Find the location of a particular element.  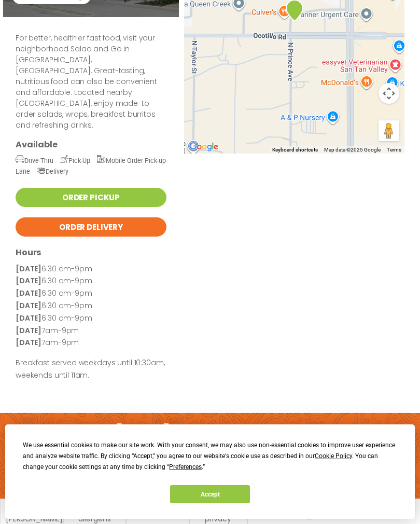

span: Delivery is located at coordinates (52, 171).